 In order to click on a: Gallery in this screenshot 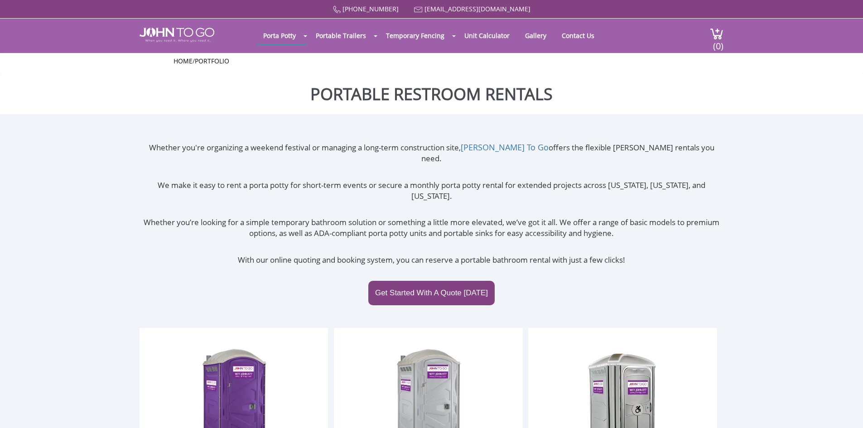, I will do `click(536, 35)`.